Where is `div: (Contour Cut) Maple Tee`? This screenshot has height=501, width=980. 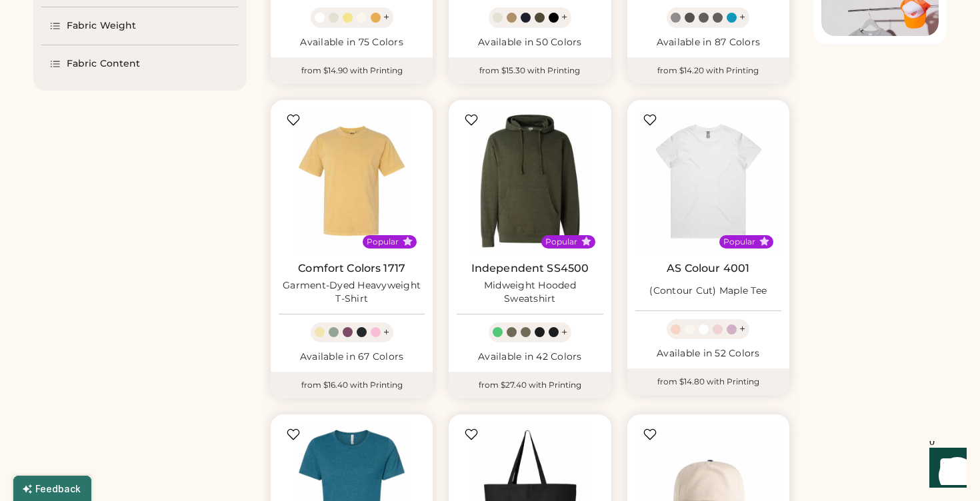
div: (Contour Cut) Maple Tee is located at coordinates (708, 291).